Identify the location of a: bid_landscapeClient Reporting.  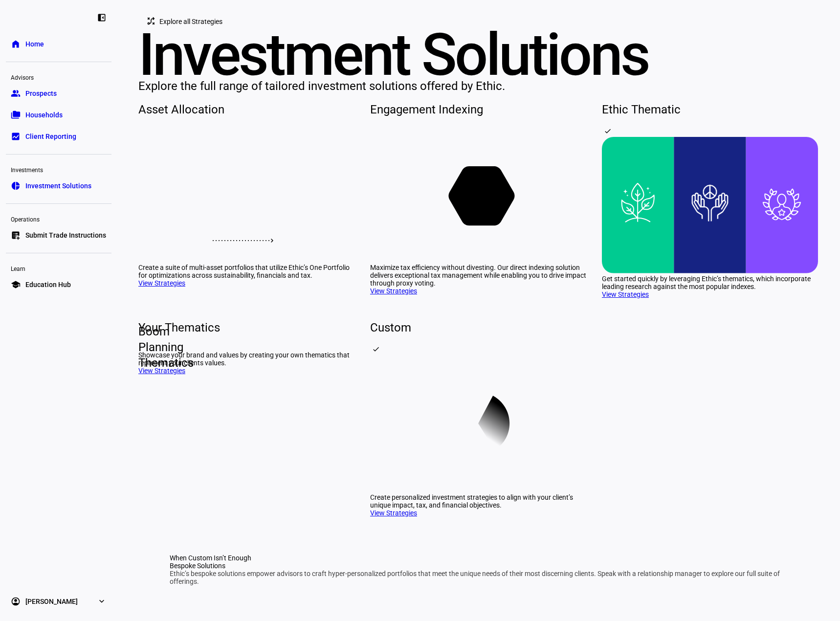
(59, 137).